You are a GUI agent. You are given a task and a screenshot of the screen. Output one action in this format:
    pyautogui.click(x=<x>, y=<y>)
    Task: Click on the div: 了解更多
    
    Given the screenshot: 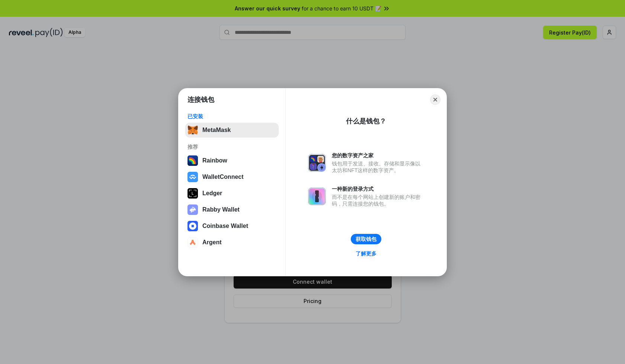 What is the action you would take?
    pyautogui.click(x=366, y=253)
    